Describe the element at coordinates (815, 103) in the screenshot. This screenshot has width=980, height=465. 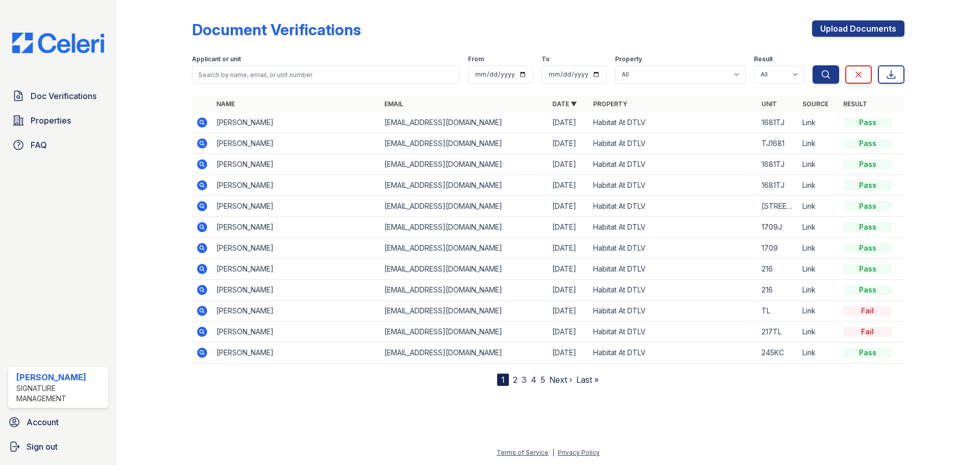
I see `a: Source` at that location.